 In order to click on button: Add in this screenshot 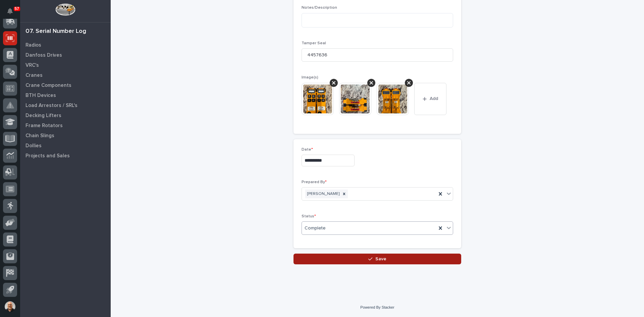, I will do `click(430, 99)`.